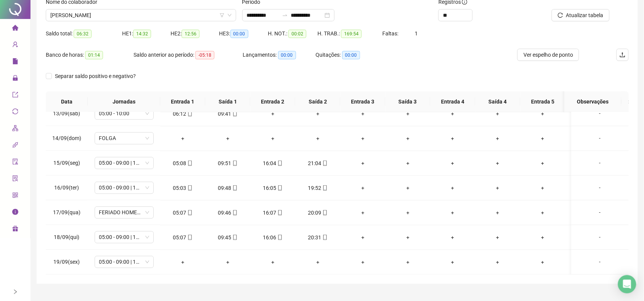 The image size is (644, 301). I want to click on th: Saída 3, so click(408, 102).